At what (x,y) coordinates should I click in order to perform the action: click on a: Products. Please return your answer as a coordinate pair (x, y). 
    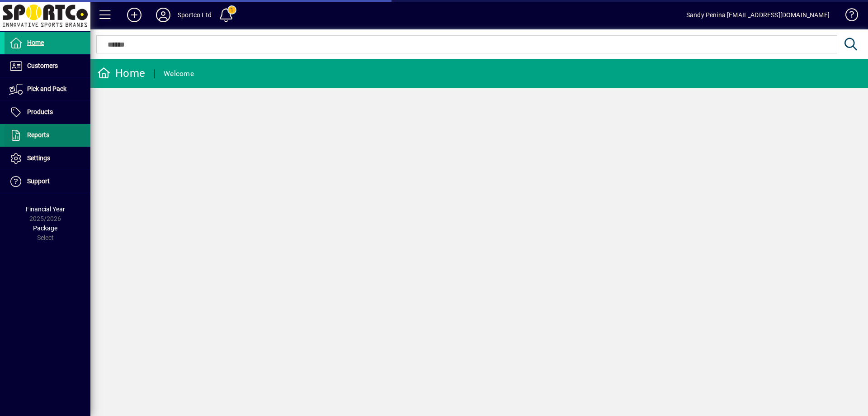
    Looking at the image, I should click on (48, 112).